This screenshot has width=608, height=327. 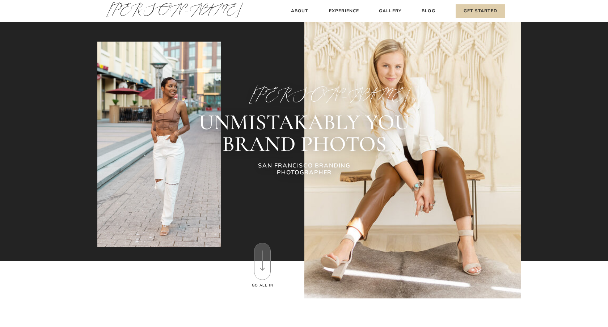 I want to click on h2: UNMISTAKABLY YOU BRAND PHOTOS, so click(x=304, y=133).